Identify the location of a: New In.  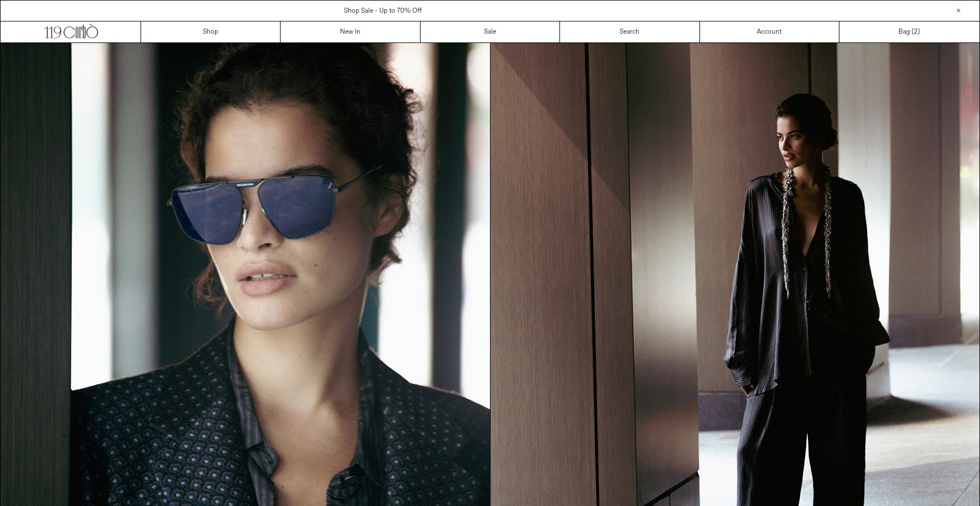
(350, 32).